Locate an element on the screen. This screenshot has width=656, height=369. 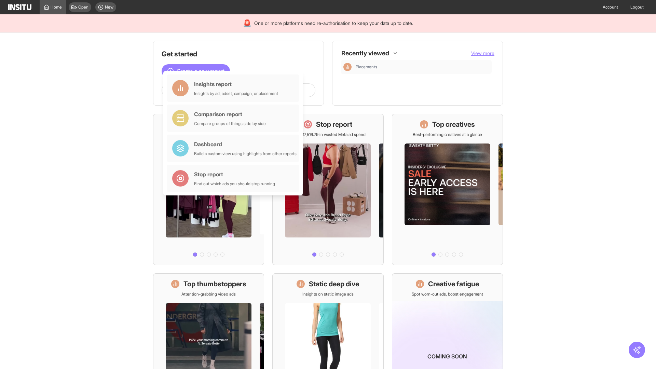
div: Insights is located at coordinates (347, 67).